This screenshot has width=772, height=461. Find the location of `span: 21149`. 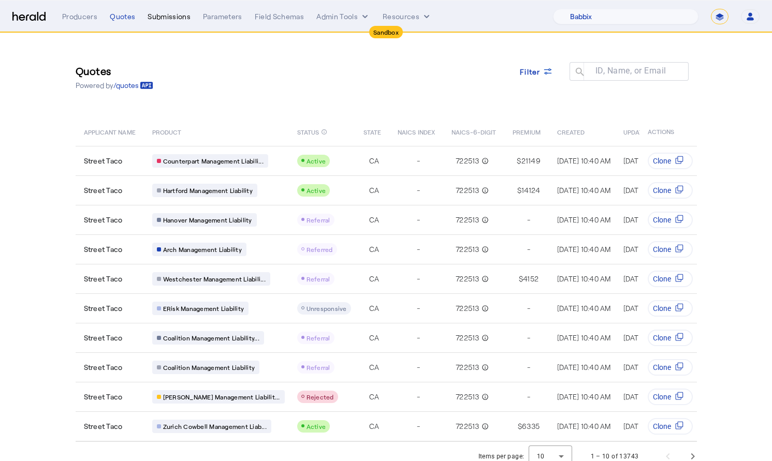

span: 21149 is located at coordinates (531, 161).